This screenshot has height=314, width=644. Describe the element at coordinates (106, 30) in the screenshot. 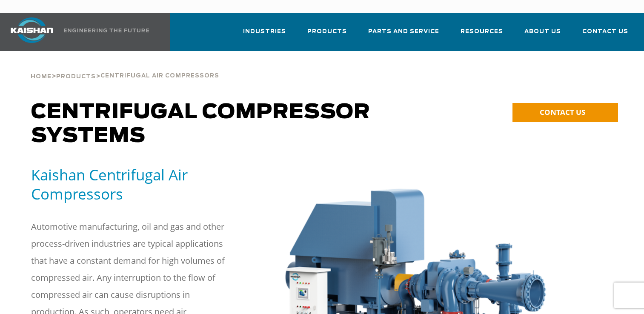

I see `img: Engineering the future` at that location.